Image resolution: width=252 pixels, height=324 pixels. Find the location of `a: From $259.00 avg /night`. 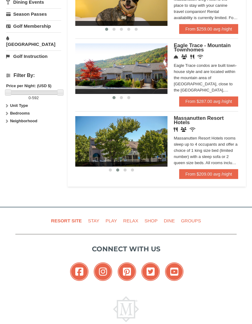

a: From $259.00 avg /night is located at coordinates (209, 29).